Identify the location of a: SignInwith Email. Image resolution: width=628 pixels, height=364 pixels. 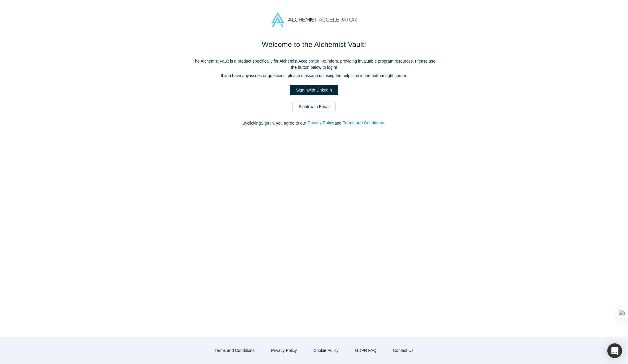
(314, 107).